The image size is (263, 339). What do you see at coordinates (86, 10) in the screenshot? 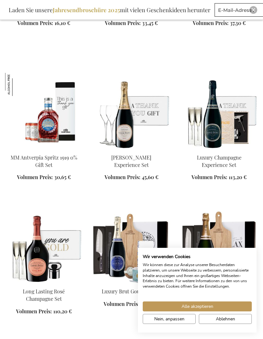
I see `b: Jahresendbroschüre 2025` at bounding box center [86, 10].